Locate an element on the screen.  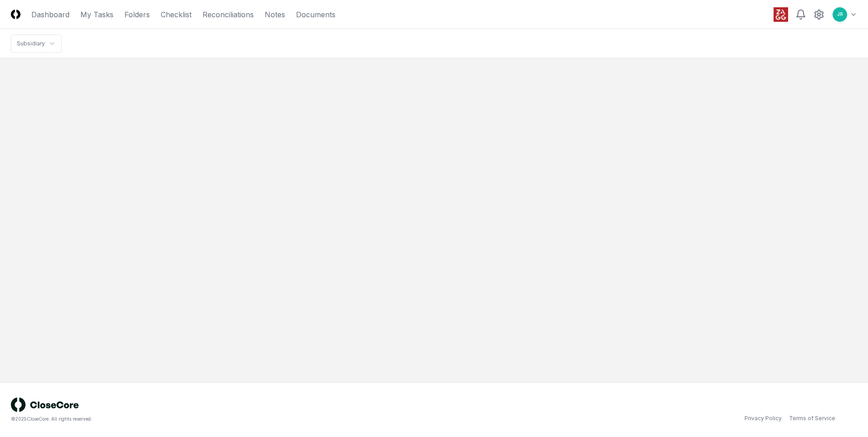
a: My Tasks is located at coordinates (97, 15).